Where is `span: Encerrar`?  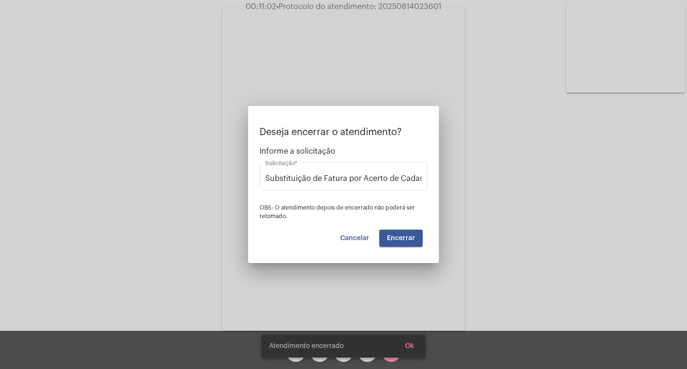
span: Encerrar is located at coordinates (401, 238).